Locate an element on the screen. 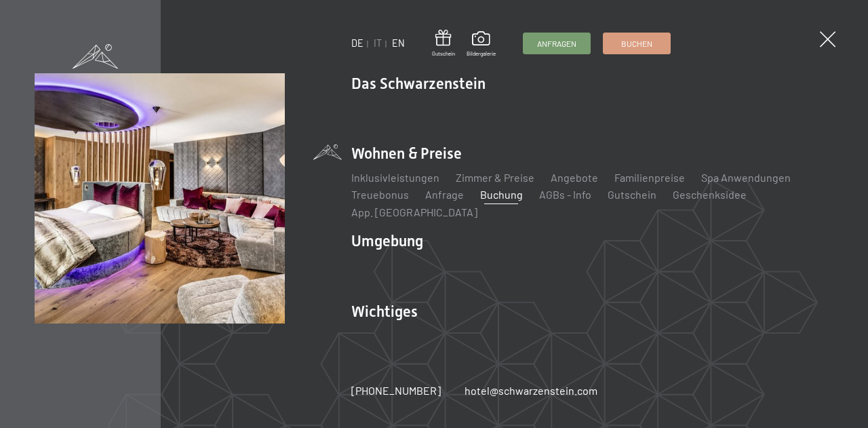 This screenshot has height=428, width=868. a: Buchung is located at coordinates (502, 194).